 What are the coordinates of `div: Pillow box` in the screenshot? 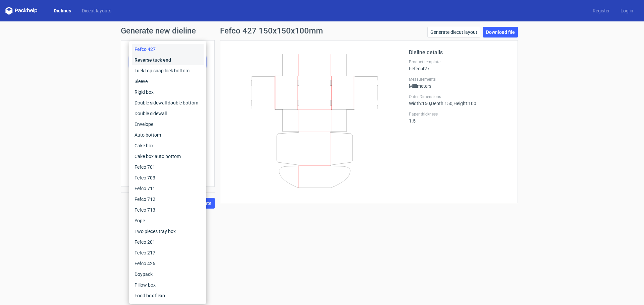 It's located at (168, 285).